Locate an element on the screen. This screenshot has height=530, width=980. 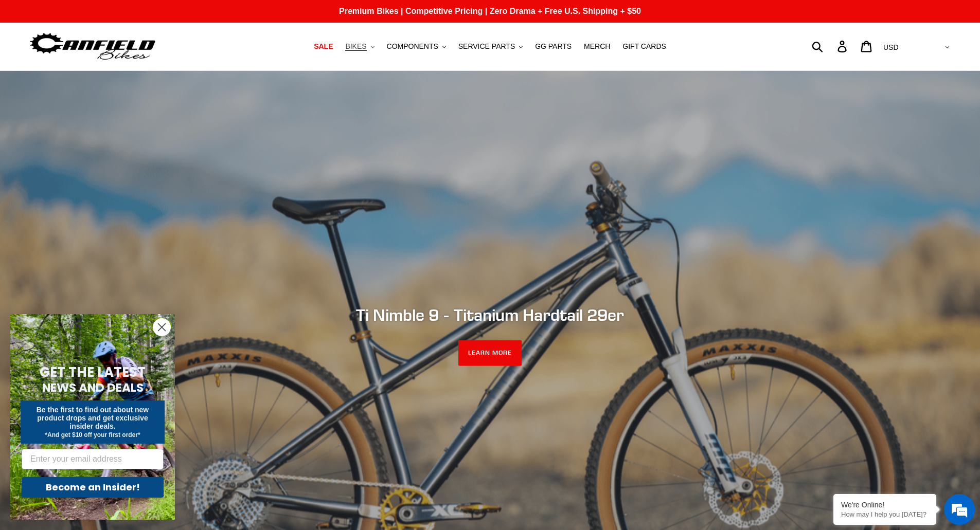
span: GIFT CARDS is located at coordinates (644, 47).